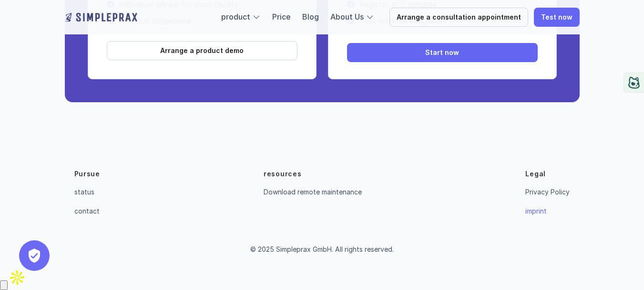 This screenshot has width=644, height=290. I want to click on font: Arrange a consultation appointment, so click(459, 17).